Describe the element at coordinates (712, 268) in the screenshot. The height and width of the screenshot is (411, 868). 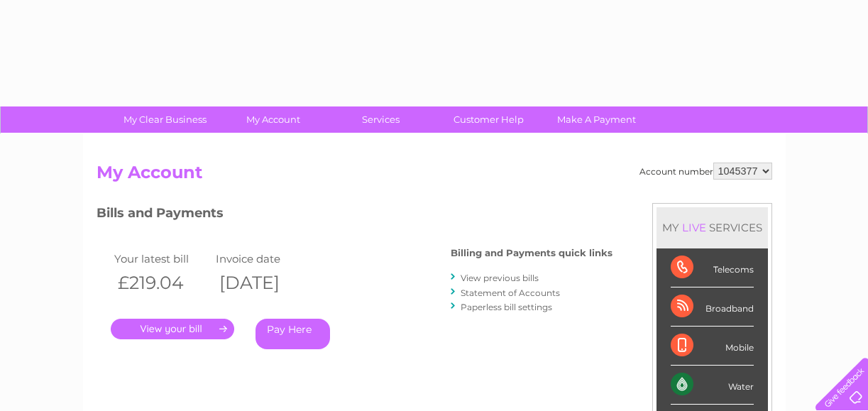
I see `div: Telecoms` at that location.